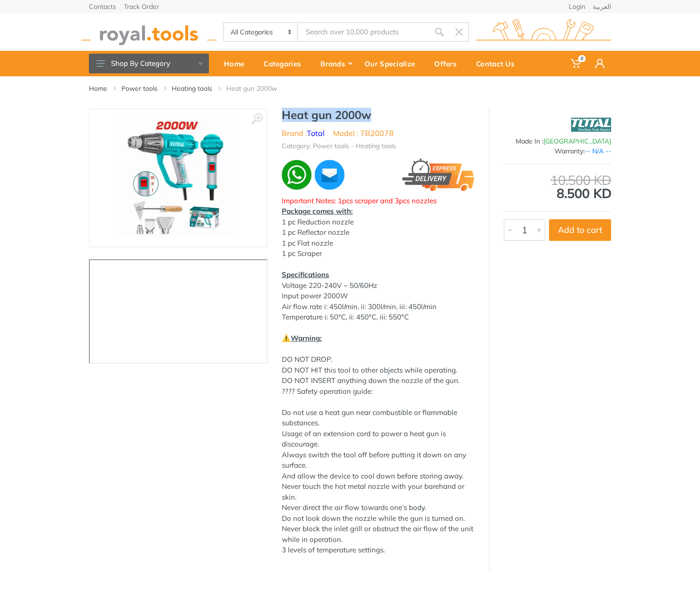 Image resolution: width=700 pixels, height=590 pixels. Describe the element at coordinates (379, 359) in the screenshot. I see `div: DO NOT DROP.` at that location.